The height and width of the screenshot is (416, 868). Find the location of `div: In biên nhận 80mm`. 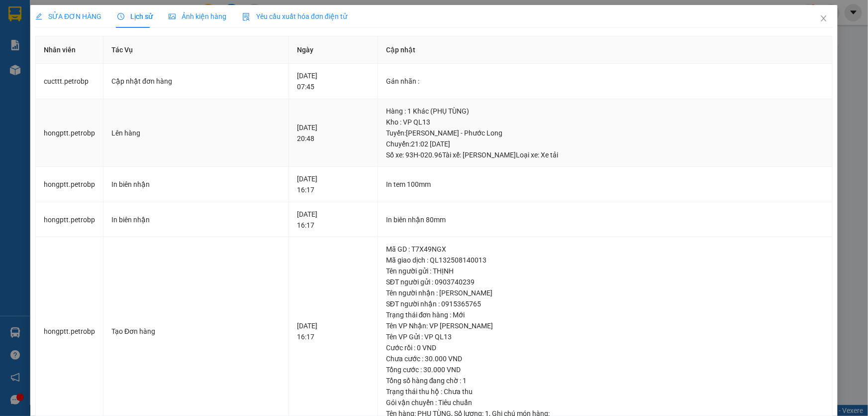

div: In biên nhận 80mm is located at coordinates (605, 220).